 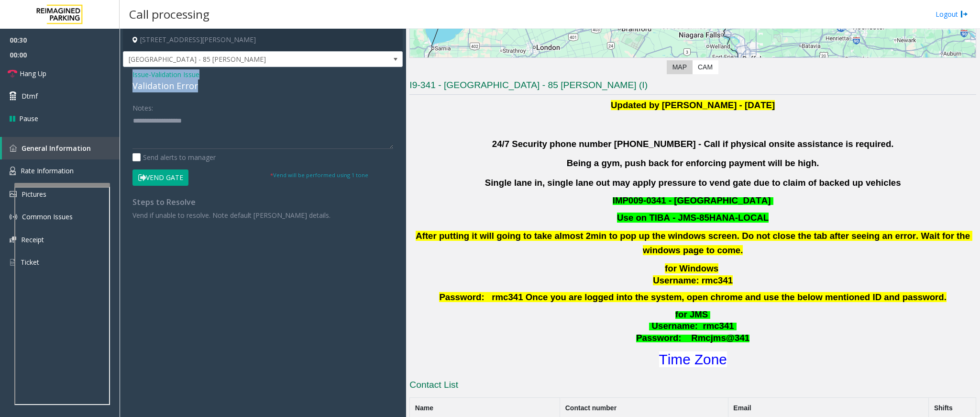 What do you see at coordinates (964, 14) in the screenshot?
I see `img: logout` at bounding box center [964, 14].